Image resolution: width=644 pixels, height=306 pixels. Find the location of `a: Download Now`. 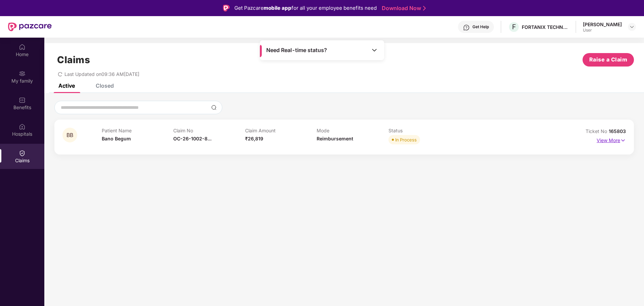

a: Download Now is located at coordinates (402, 8).